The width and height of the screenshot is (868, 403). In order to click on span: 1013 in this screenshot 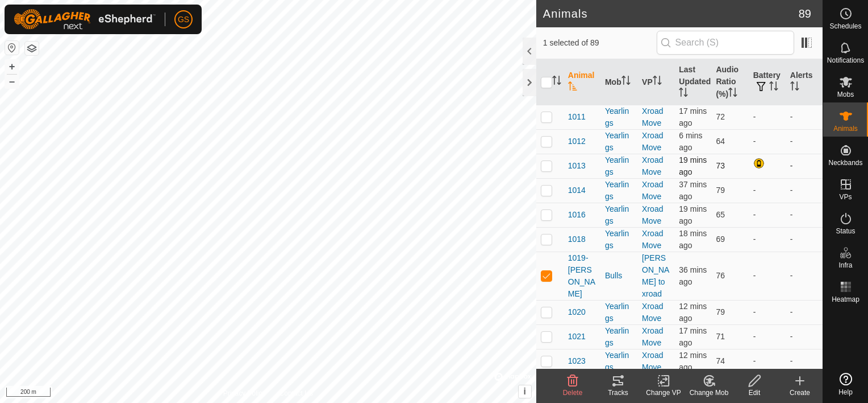, I will do `click(576, 165)`.